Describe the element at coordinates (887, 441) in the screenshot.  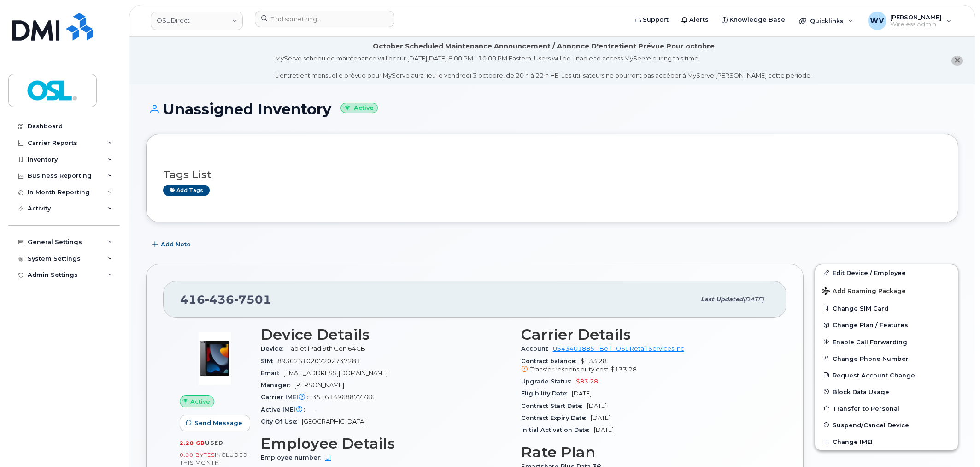
I see `button: Change IMEI` at that location.